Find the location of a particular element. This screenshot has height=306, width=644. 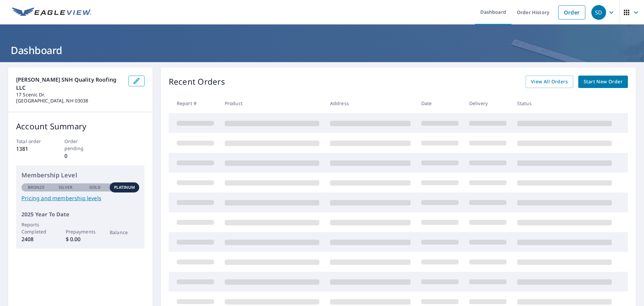

th: Delivery is located at coordinates (487, 103).